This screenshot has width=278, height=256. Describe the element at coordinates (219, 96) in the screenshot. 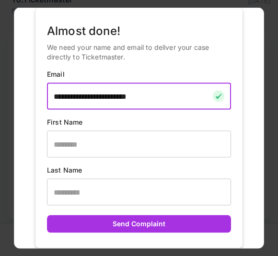

I see `img: checkmark` at that location.